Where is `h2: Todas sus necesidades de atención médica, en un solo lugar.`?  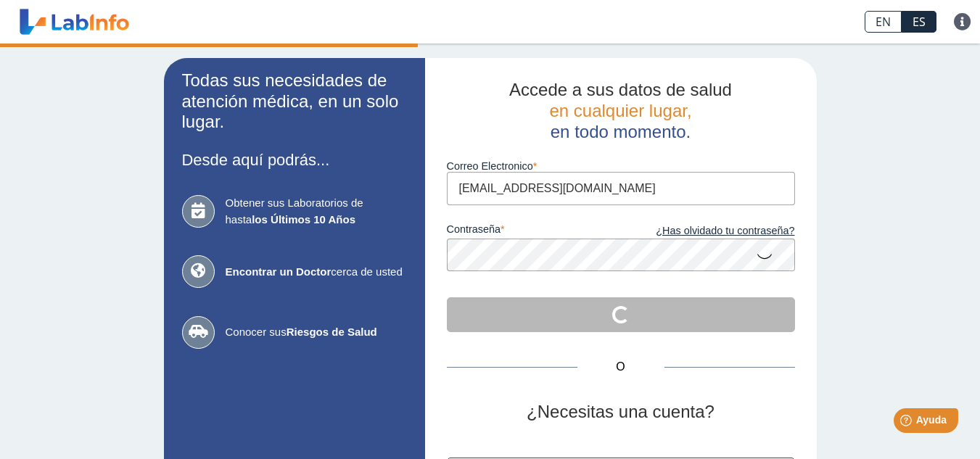
h2: Todas sus necesidades de atención médica, en un solo lugar. is located at coordinates (294, 102).